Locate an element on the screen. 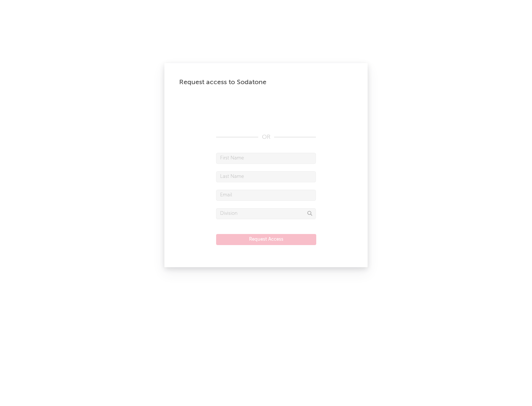 The image size is (532, 406). input: First Name is located at coordinates (266, 159).